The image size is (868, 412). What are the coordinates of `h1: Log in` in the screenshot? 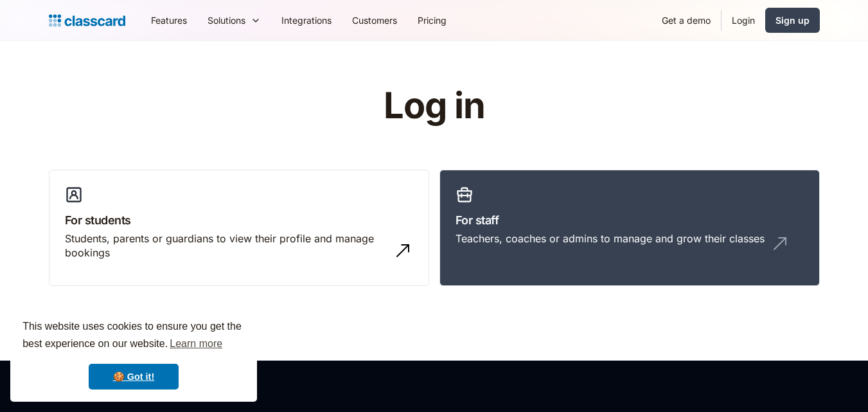 It's located at (434, 106).